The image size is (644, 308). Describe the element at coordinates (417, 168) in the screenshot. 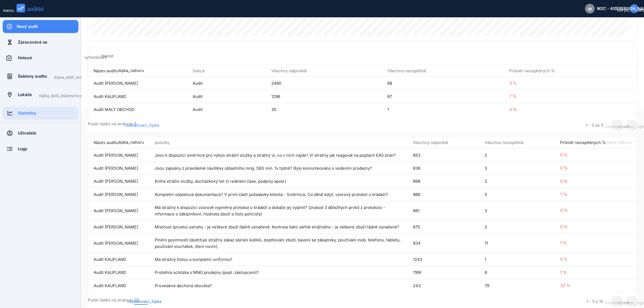

I see `font: 836` at that location.